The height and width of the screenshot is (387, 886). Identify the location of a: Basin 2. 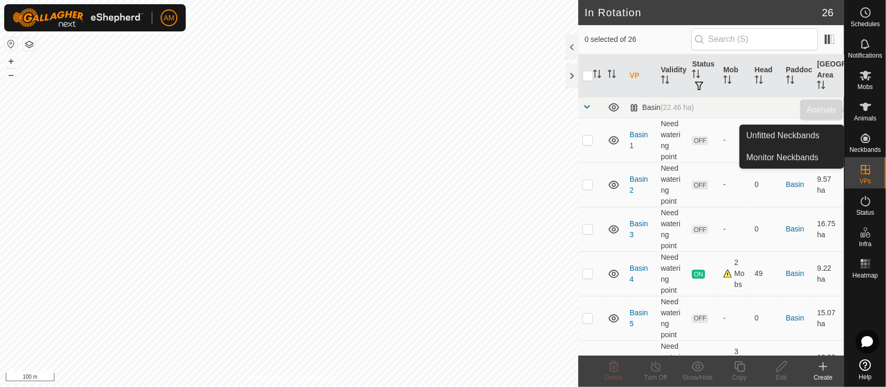
(638, 184).